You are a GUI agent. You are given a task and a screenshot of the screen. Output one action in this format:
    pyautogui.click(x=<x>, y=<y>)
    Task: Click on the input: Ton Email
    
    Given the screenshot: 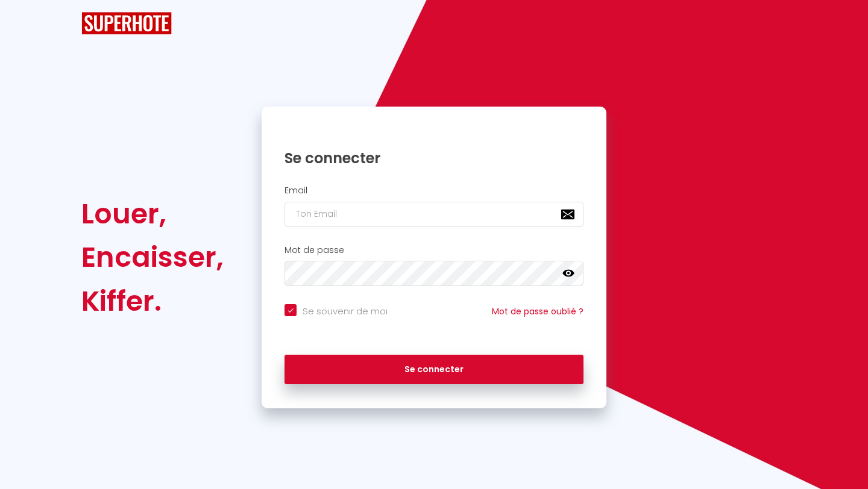 What is the action you would take?
    pyautogui.click(x=434, y=214)
    